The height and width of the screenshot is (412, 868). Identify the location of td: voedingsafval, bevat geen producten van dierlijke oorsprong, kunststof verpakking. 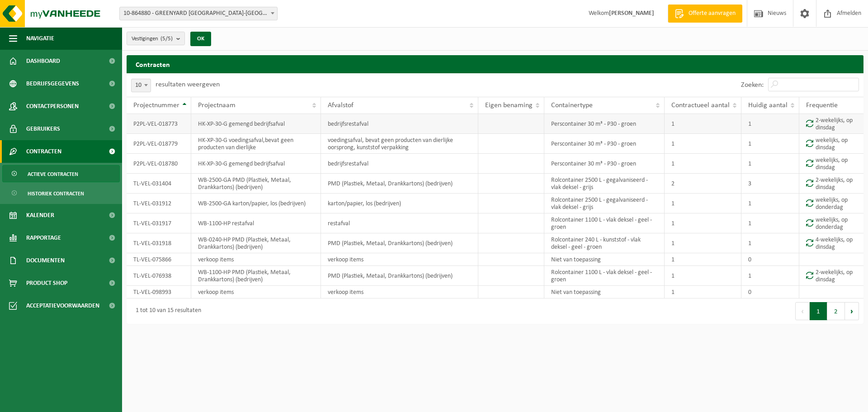
(399, 144).